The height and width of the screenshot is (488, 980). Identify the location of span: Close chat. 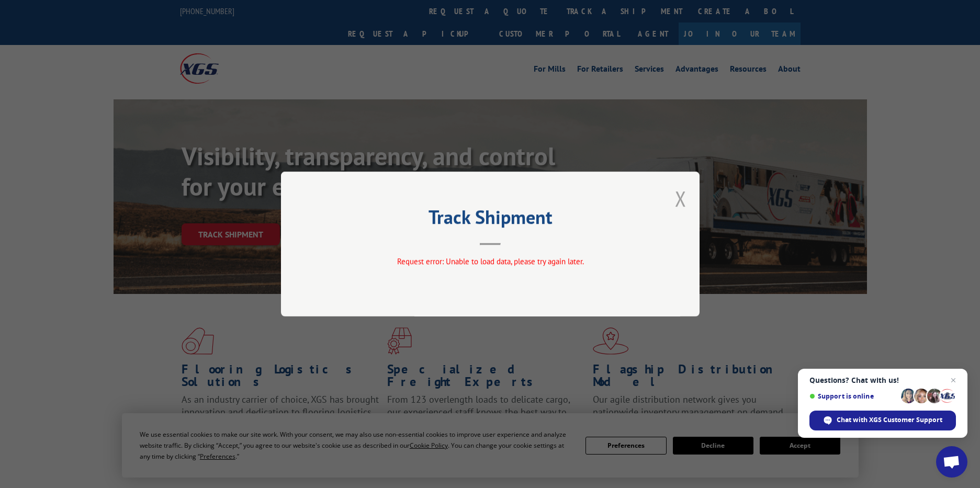
(953, 380).